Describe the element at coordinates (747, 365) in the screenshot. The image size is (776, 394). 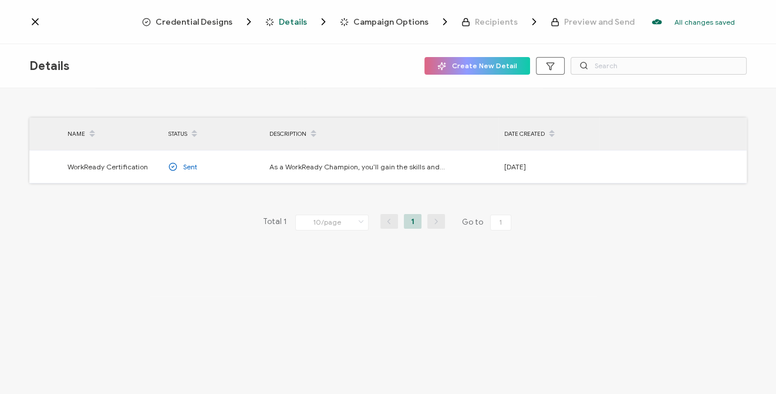
I see `div: Chat Widget` at that location.